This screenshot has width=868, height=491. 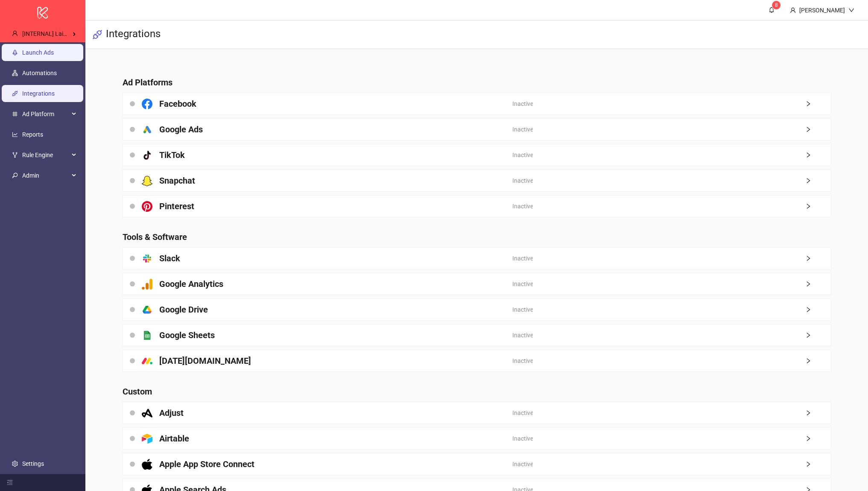 What do you see at coordinates (10, 482) in the screenshot?
I see `span: menu-fold` at bounding box center [10, 482].